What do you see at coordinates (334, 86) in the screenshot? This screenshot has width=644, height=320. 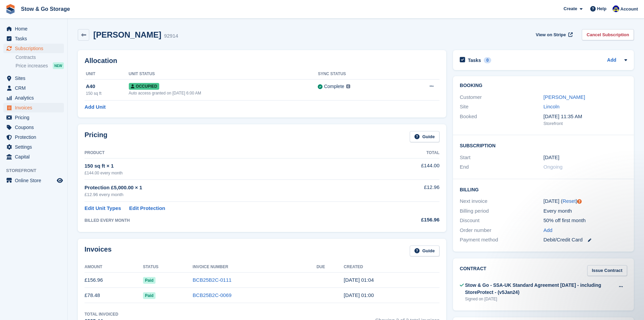 I see `div: Complete` at bounding box center [334, 86].